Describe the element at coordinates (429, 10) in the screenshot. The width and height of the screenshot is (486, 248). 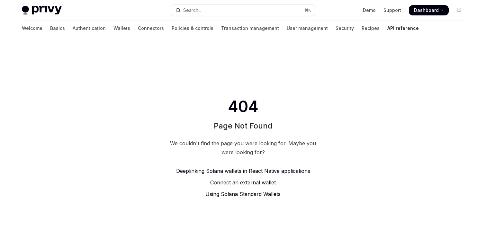
I see `a: Dashboard` at that location.